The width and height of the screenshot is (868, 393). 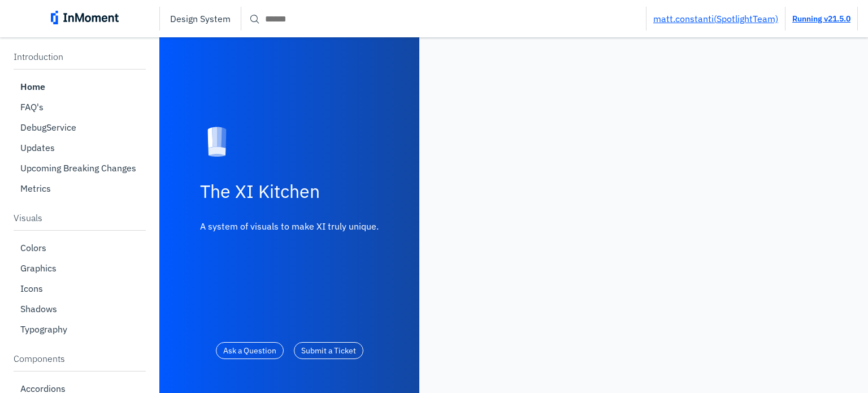 I want to click on p: Icons, so click(x=32, y=289).